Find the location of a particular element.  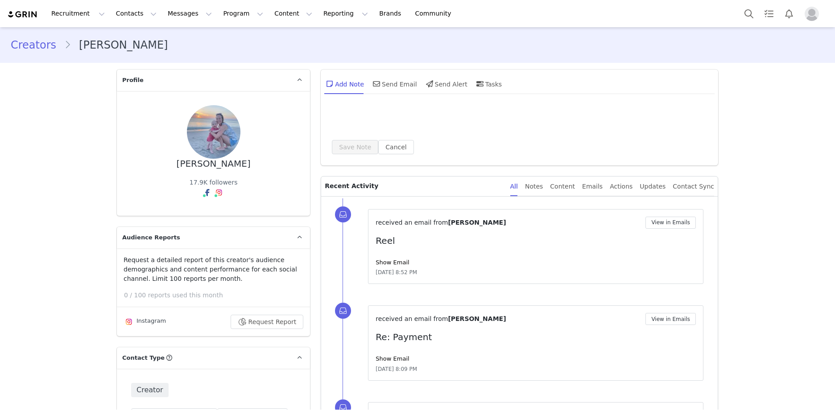

div: Tasks is located at coordinates (488, 84).